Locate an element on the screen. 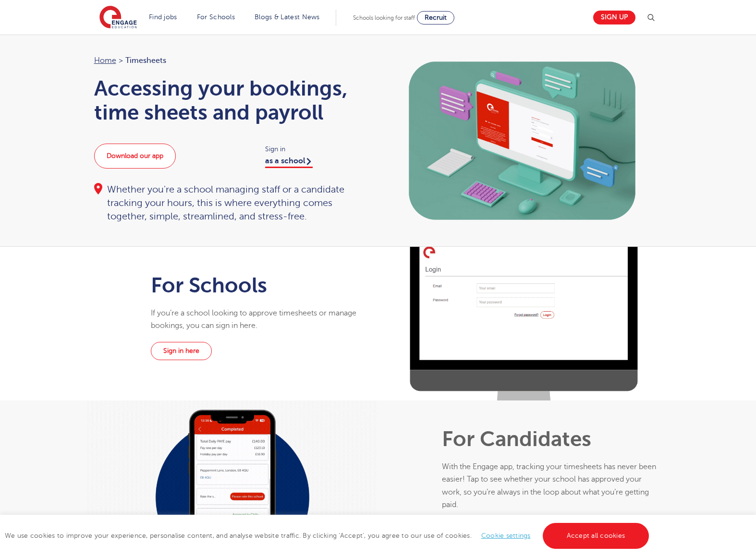 This screenshot has height=557, width=756. a: Download our app is located at coordinates (135, 156).